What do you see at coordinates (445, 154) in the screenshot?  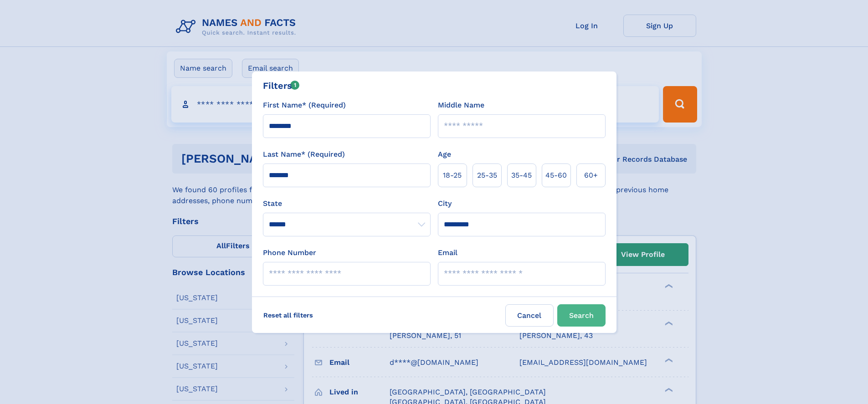 I see `label: Age` at bounding box center [445, 154].